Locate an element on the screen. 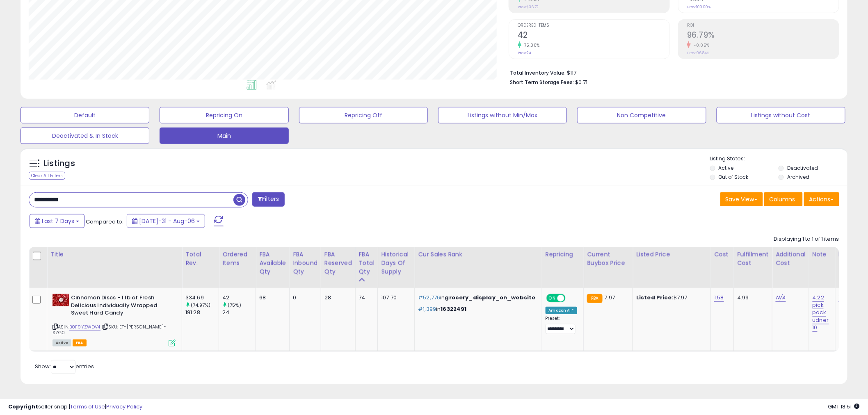 This screenshot has width=868, height=415. small: (74.97%) is located at coordinates (201, 305).